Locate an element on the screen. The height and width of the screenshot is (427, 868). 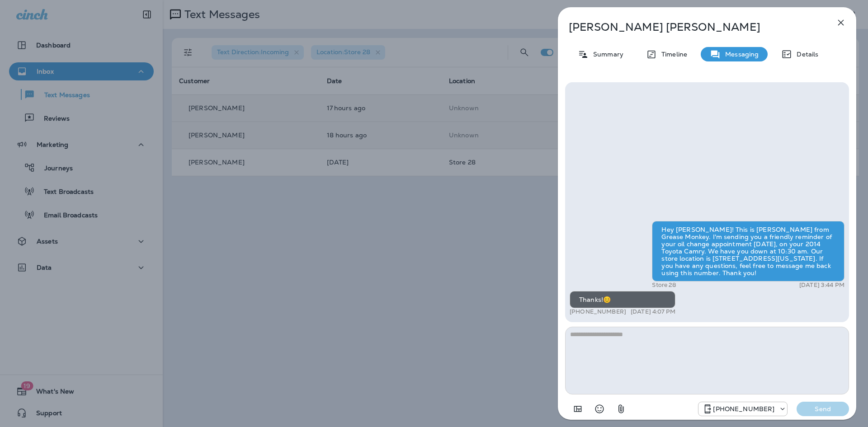
div: +1 (208) 858-5823 is located at coordinates (743, 409).